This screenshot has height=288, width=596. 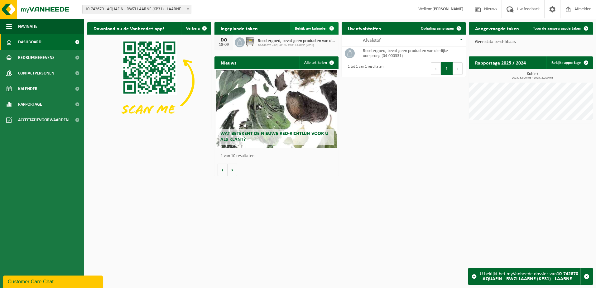 I want to click on div: U bekijkt het myVanheede dossier van, so click(x=530, y=276).